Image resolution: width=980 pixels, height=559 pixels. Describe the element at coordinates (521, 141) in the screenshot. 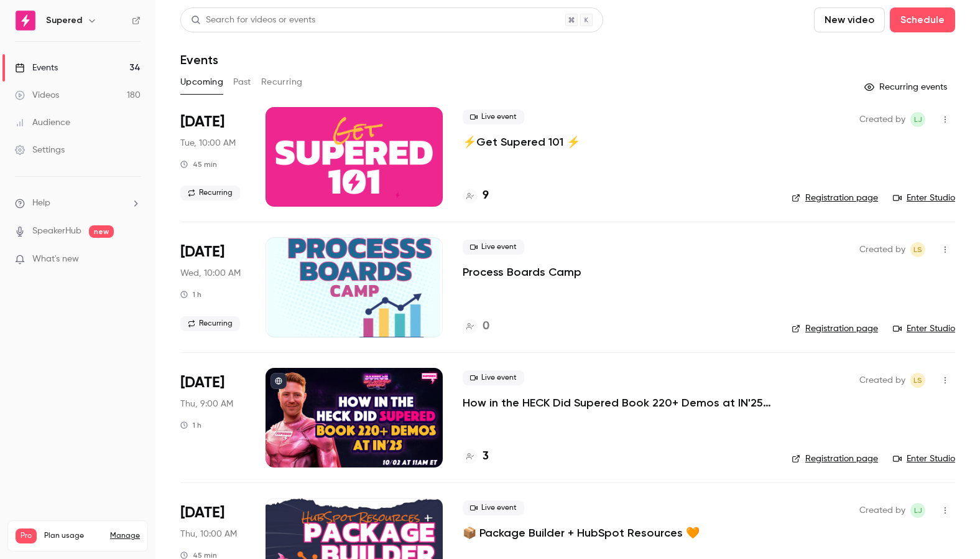

I see `a: ⚡️Get Supered 101 ⚡️` at that location.